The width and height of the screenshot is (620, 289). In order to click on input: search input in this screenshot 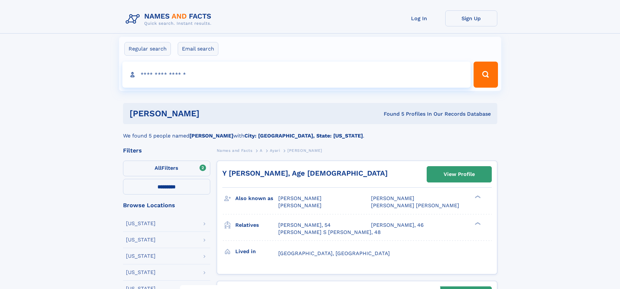, I will do `click(297, 75)`.